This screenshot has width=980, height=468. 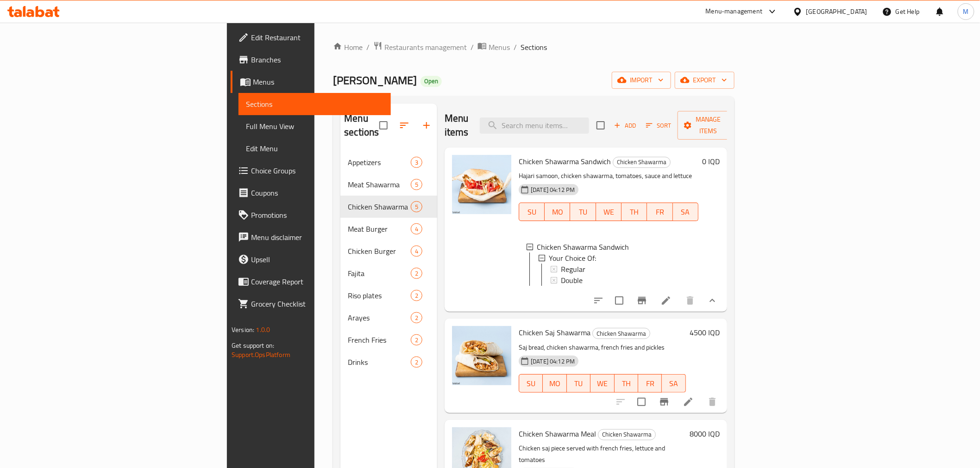 What do you see at coordinates (243, 330) in the screenshot?
I see `span: Version:` at bounding box center [243, 330].